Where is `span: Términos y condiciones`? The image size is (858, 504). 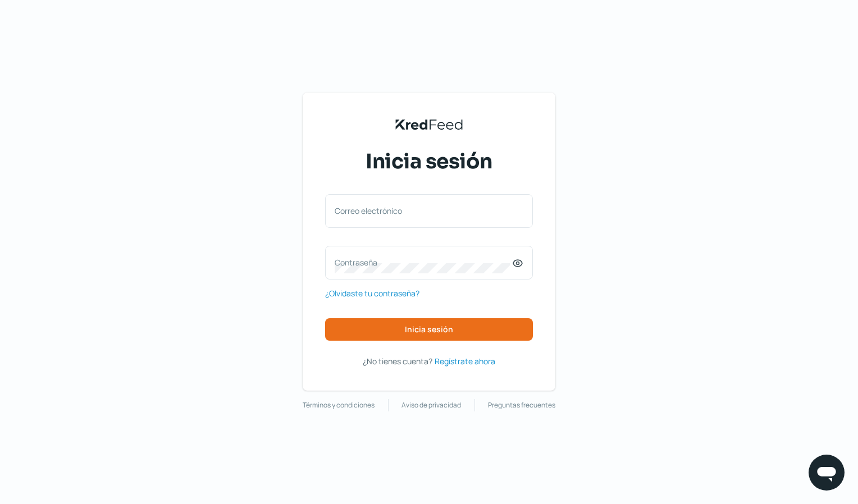
span: Términos y condiciones is located at coordinates (339, 405).